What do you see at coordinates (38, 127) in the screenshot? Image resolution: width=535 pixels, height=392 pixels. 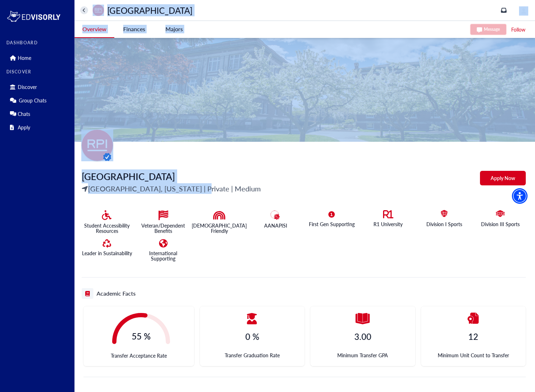 I see `div: Apply` at bounding box center [38, 127].